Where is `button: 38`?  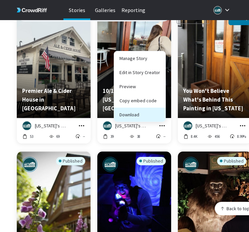
button: 38 is located at coordinates (135, 136).